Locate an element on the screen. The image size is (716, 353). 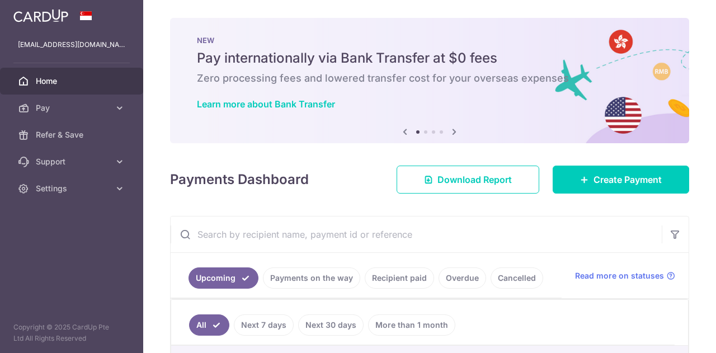
h6: Zero processing fees and lowered transfer cost for your overseas expenses is located at coordinates (430, 78).